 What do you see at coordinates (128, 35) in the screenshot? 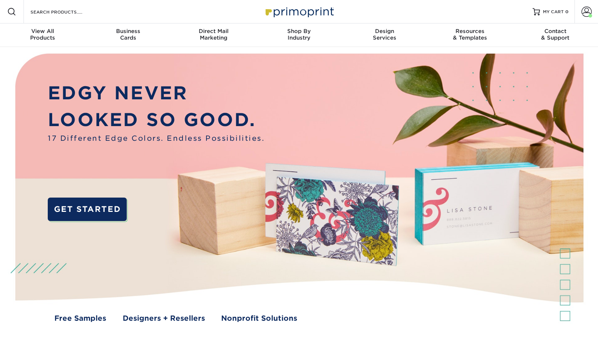
I see `a: BusinessCards` at bounding box center [128, 35].